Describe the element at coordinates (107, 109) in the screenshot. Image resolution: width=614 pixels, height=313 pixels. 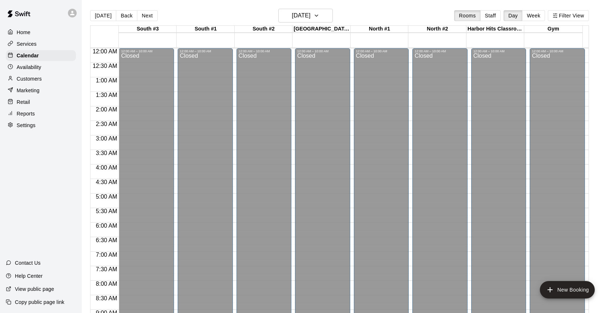
I see `span: 2:00 AM` at that location.